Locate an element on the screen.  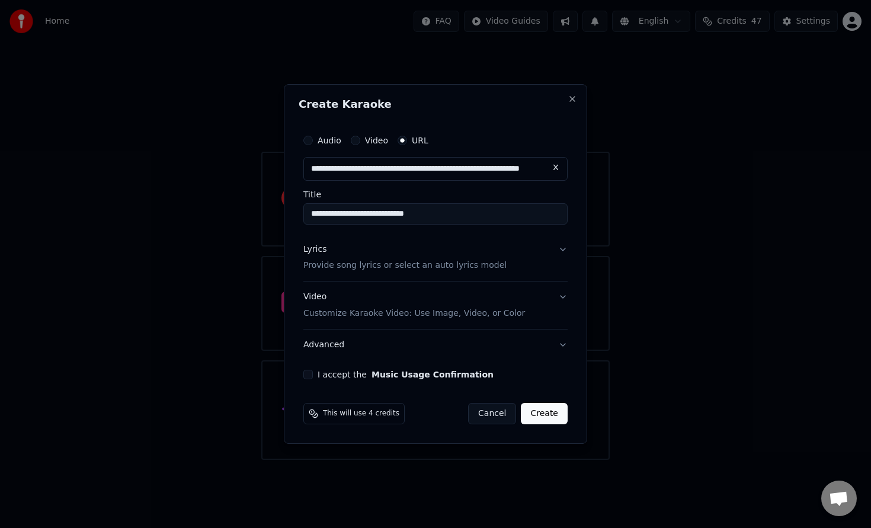
button: Advanced is located at coordinates (436, 345).